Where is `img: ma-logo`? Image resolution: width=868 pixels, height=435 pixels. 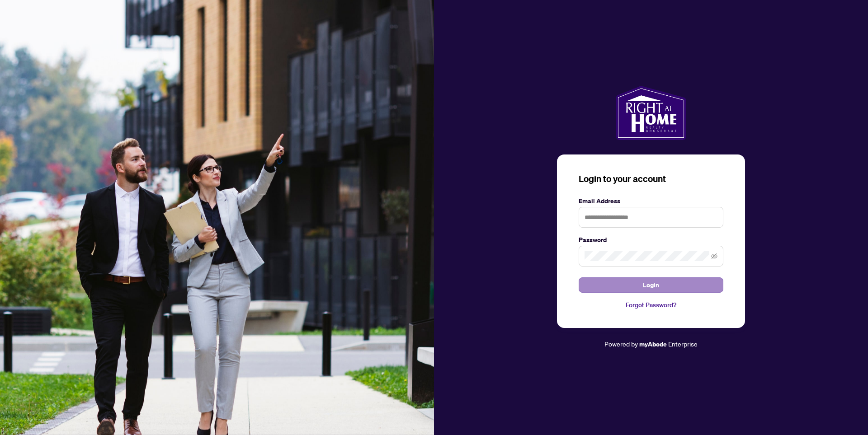
img: ma-logo is located at coordinates (651, 113).